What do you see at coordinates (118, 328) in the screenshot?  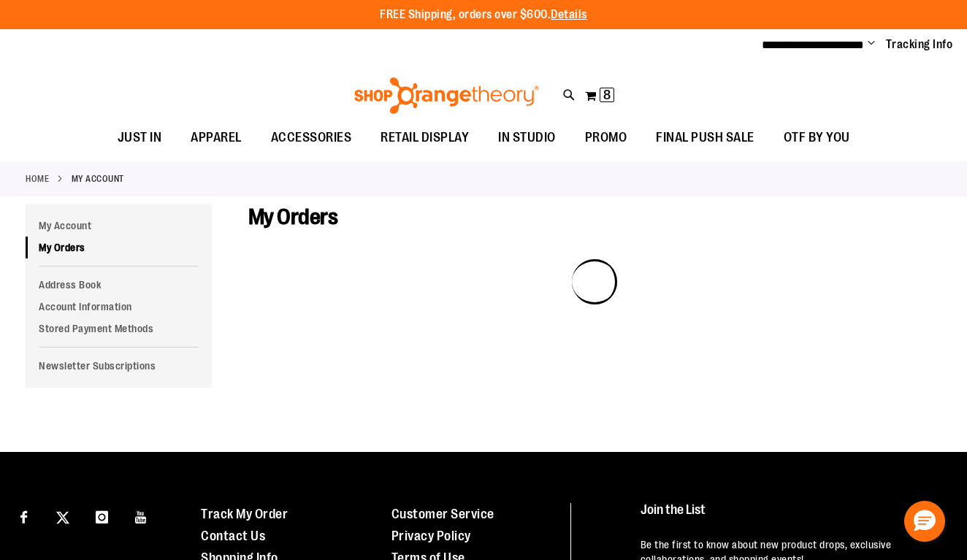 I see `a: Stored Payment Methods` at bounding box center [118, 328].